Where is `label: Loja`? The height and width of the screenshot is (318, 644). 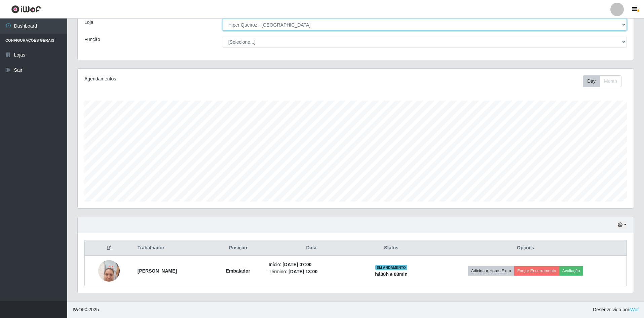
label: Loja is located at coordinates (89, 22).